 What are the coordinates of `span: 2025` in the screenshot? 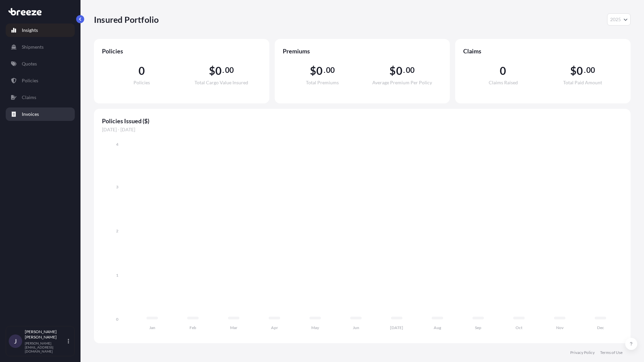 It's located at (616, 19).